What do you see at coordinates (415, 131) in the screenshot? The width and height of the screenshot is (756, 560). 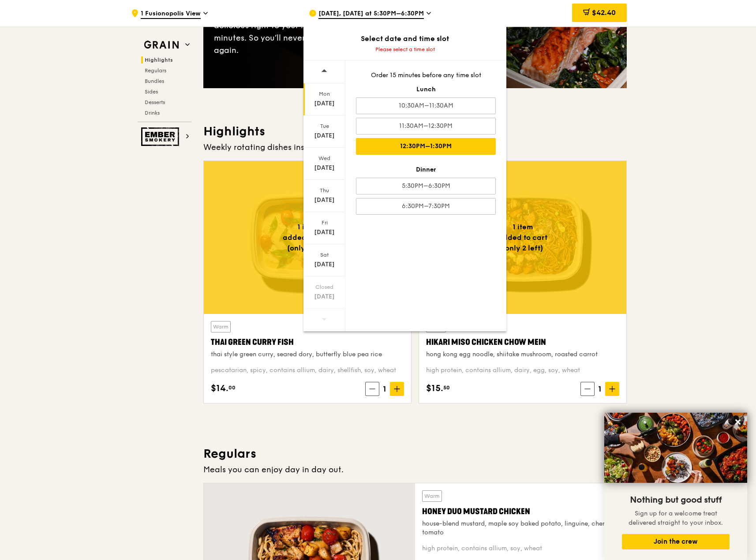 I see `h3: Highlights` at bounding box center [415, 131].